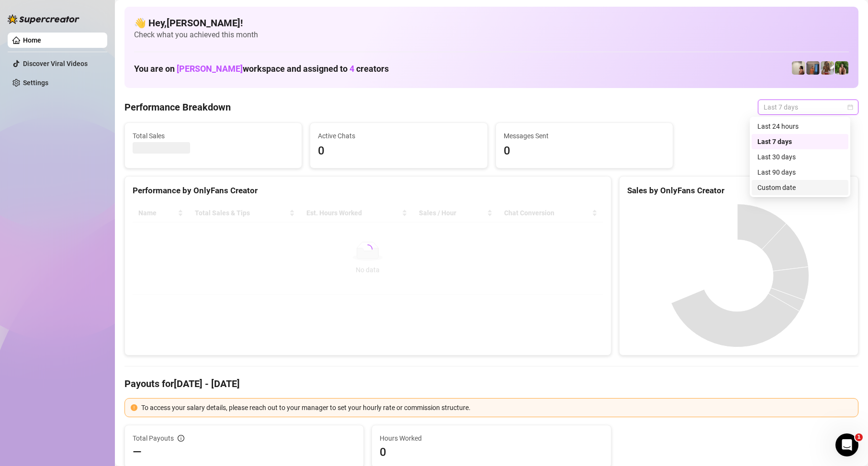 The image size is (868, 466). What do you see at coordinates (43, 19) in the screenshot?
I see `img: logo-BBDzfeDw.svg` at bounding box center [43, 19].